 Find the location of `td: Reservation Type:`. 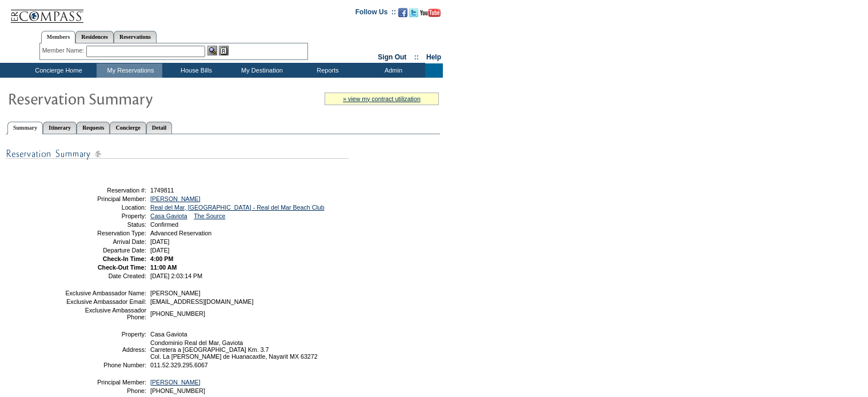

td: Reservation Type: is located at coordinates (105, 233).